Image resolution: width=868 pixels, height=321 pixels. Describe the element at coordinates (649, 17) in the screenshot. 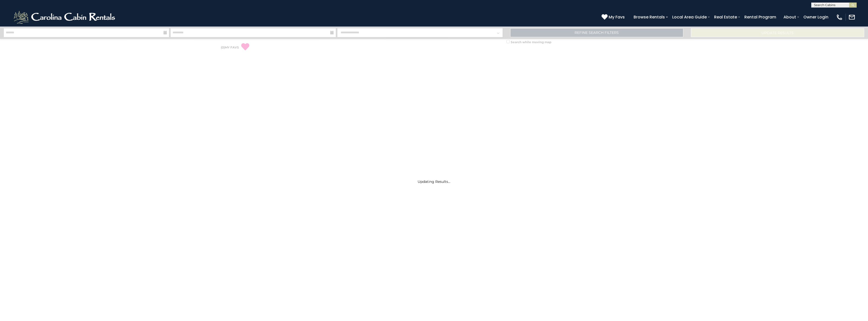

I see `a: Browse Rentals` at that location.